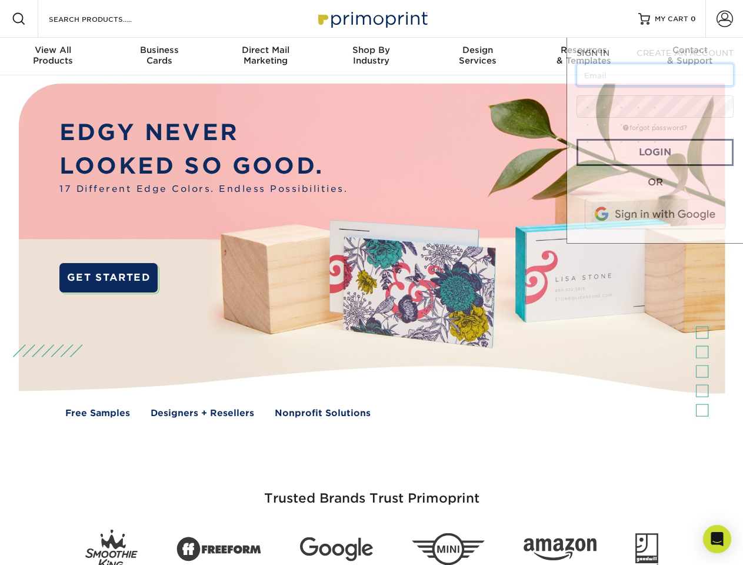  I want to click on span: Business, so click(159, 50).